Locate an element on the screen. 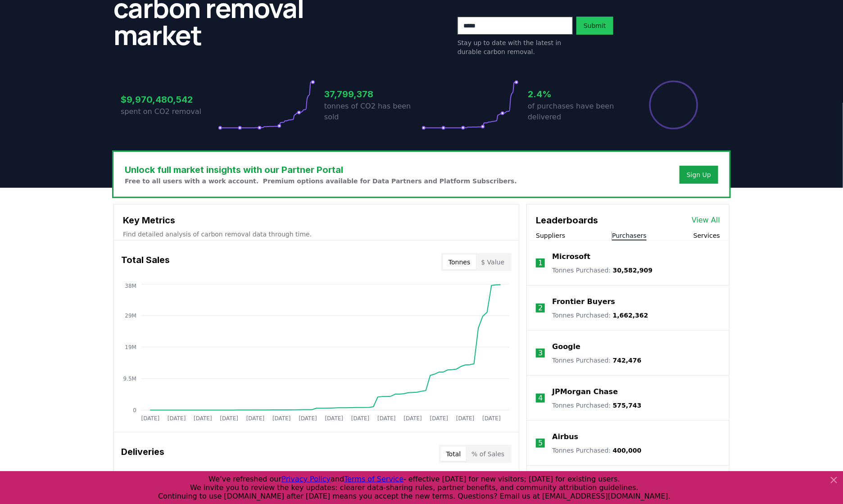 Image resolution: width=843 pixels, height=504 pixels. a: JPMorgan Chase is located at coordinates (585, 392).